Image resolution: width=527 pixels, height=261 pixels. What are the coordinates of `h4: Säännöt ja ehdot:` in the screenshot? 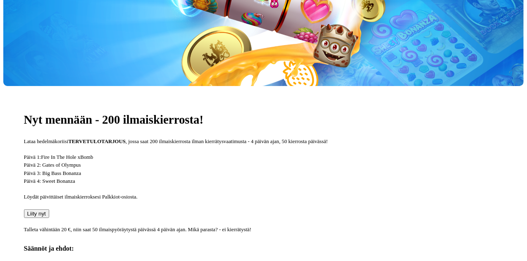 It's located at (264, 248).